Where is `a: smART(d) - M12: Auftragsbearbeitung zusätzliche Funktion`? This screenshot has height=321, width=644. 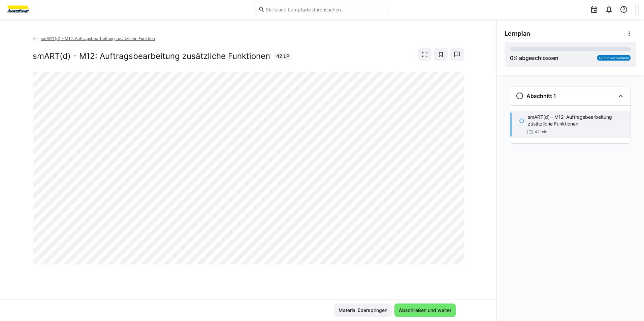 a: smART(d) - M12: Auftragsbearbeitung zusätzliche Funktion is located at coordinates (94, 39).